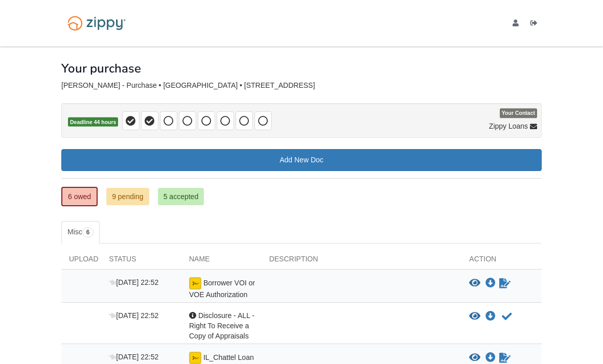  I want to click on span: Disclosure - ALL - Right To Receive a Copy of Appraisals, so click(222, 325).